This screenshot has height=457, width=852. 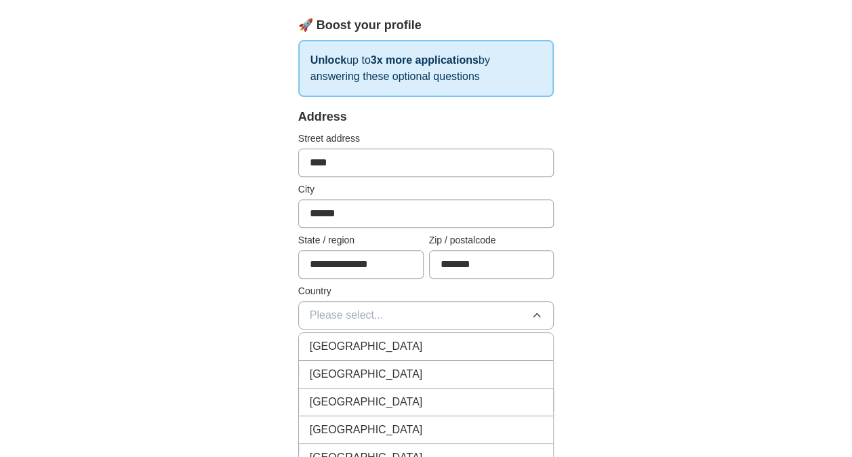 What do you see at coordinates (360, 240) in the screenshot?
I see `label: State / region` at bounding box center [360, 240].